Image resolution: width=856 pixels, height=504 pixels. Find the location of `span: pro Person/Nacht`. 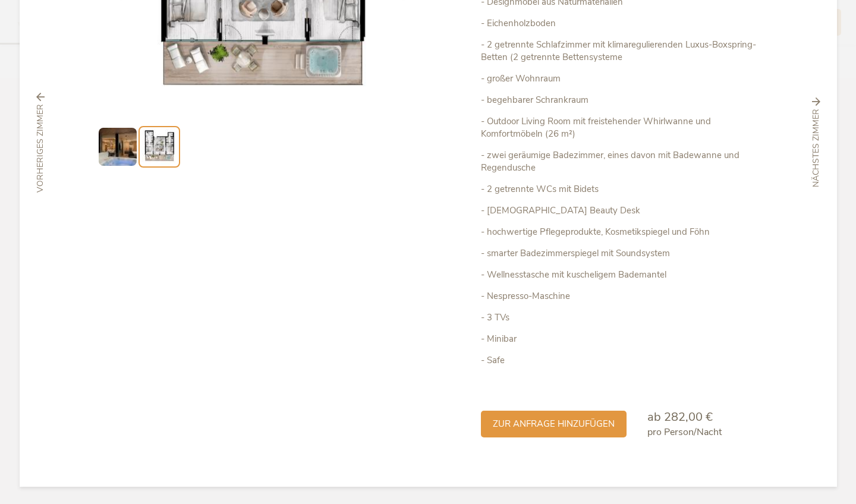

span: pro Person/Nacht is located at coordinates (684, 432).